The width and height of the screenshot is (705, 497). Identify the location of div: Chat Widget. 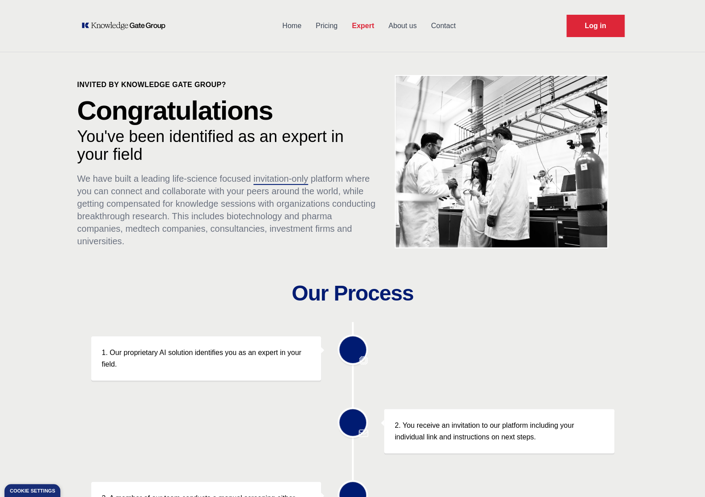
(682, 476).